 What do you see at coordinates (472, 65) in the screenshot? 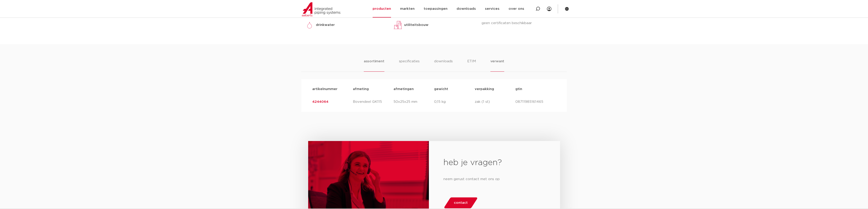
I see `li: ETIM` at bounding box center [472, 65].